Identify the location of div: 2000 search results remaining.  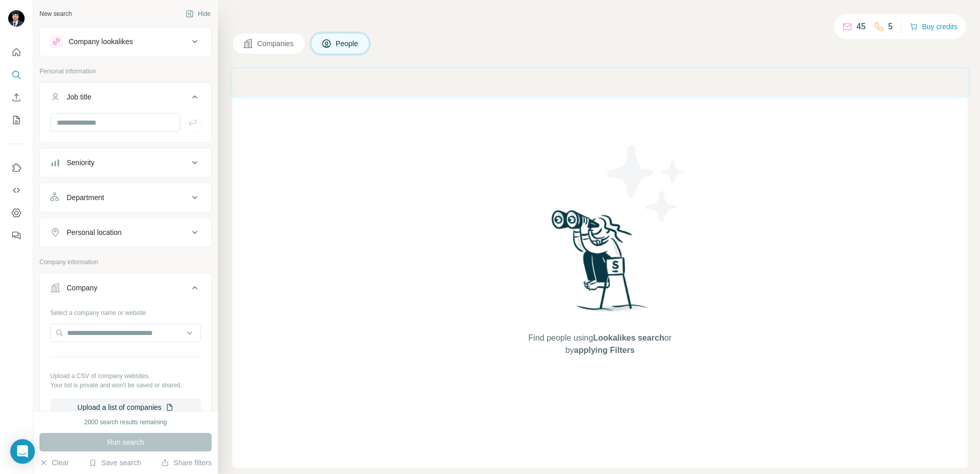
(126, 422).